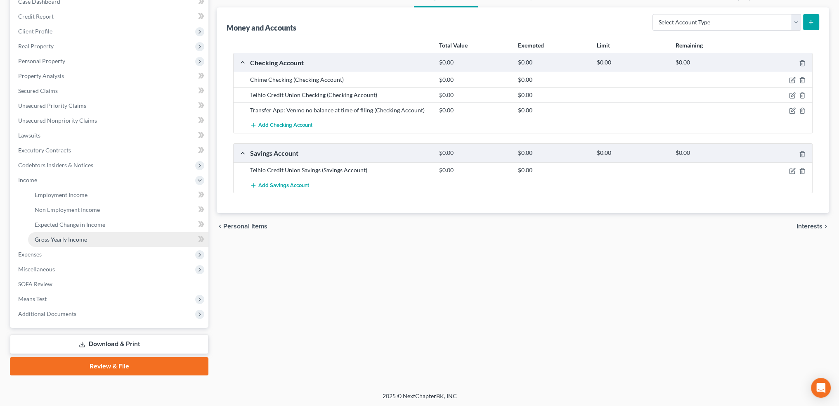  Describe the element at coordinates (110, 76) in the screenshot. I see `a: Property Analysis` at that location.